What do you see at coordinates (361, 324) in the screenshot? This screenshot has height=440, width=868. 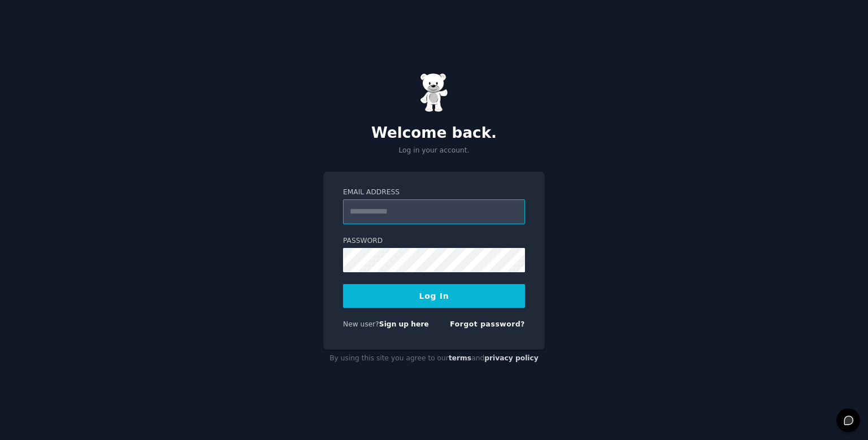 I see `span: New user?` at bounding box center [361, 324].